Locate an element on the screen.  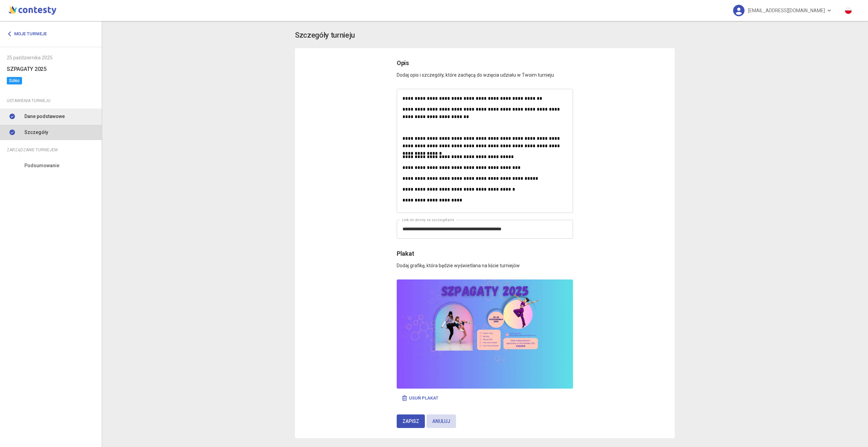
h6: SZPAGATY 2025 is located at coordinates (51, 69).